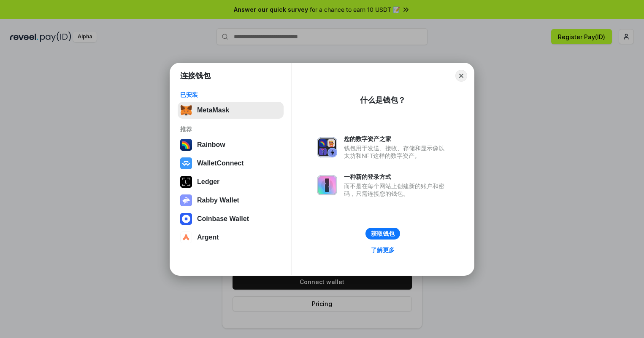 The width and height of the screenshot is (644, 338). What do you see at coordinates (396, 152) in the screenshot?
I see `div: 钱包用于发送、接收、存储和显示像以太坊和NFT这样的数字资产。` at bounding box center [396, 152].